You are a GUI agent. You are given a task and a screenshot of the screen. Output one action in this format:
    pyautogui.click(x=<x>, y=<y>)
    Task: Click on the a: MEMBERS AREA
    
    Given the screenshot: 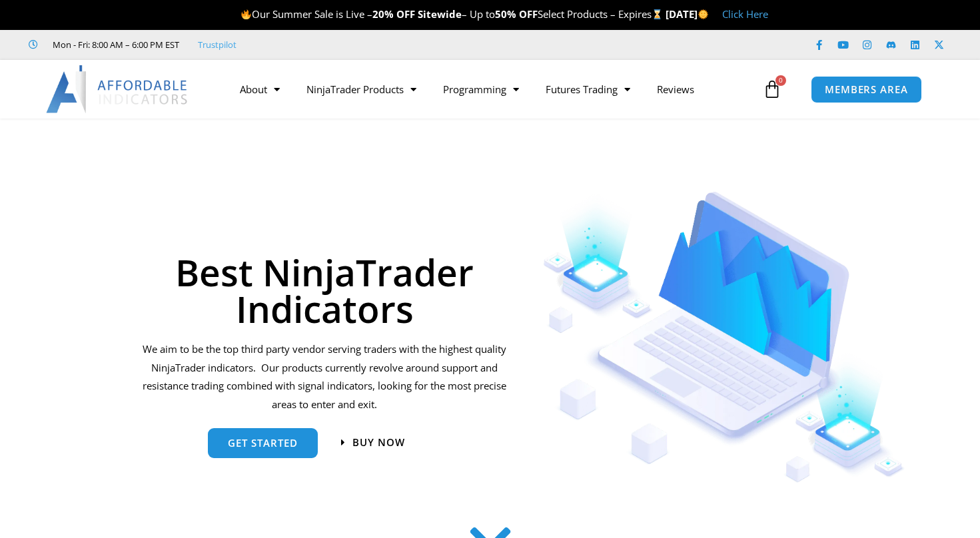 What is the action you would take?
    pyautogui.click(x=866, y=90)
    